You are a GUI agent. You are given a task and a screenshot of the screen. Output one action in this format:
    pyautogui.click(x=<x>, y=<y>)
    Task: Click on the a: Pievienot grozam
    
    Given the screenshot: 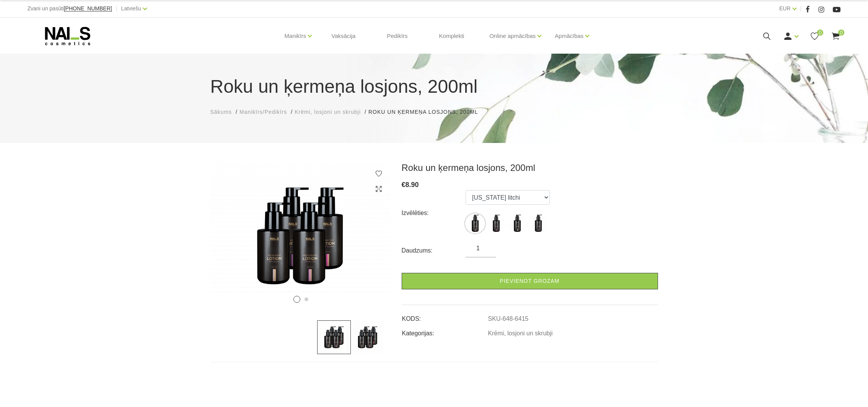 What is the action you would take?
    pyautogui.click(x=530, y=281)
    